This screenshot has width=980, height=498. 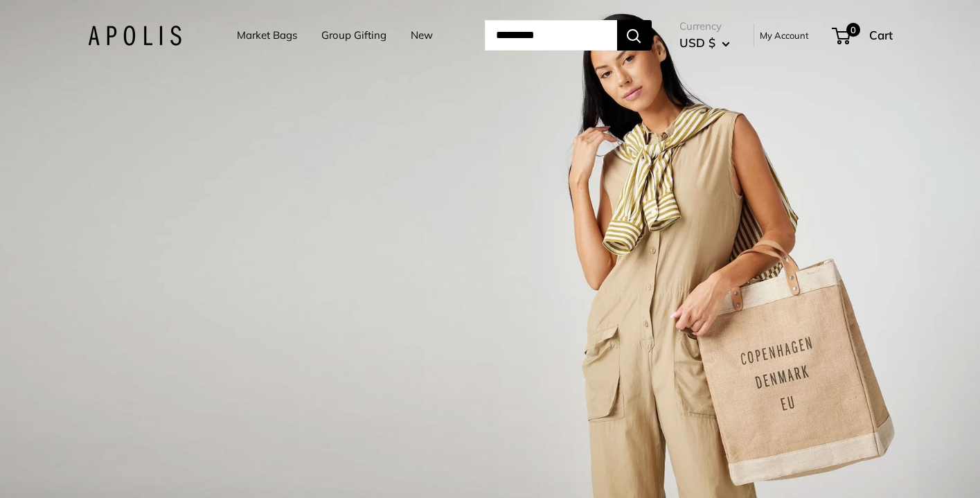 What do you see at coordinates (863, 36) in the screenshot?
I see `a: 0 Cart` at bounding box center [863, 36].